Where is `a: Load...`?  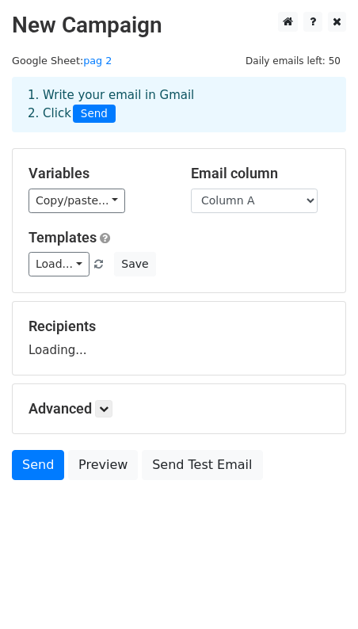
a: Load... is located at coordinates (59, 264).